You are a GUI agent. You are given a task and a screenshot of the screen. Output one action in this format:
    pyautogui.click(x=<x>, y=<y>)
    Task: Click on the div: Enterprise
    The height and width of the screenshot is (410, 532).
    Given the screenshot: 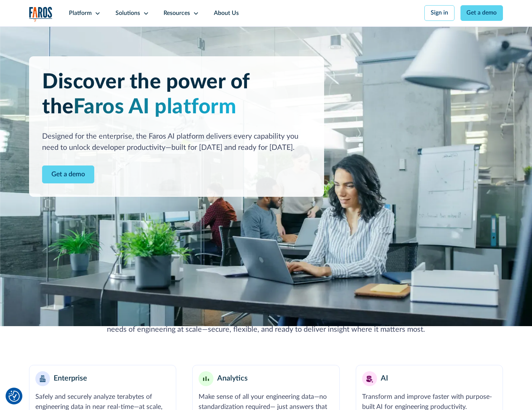 What is the action you would take?
    pyautogui.click(x=71, y=379)
    